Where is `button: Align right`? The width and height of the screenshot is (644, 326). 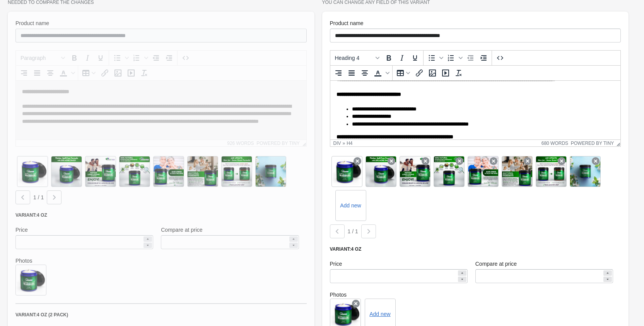
button: Align right is located at coordinates (338, 73).